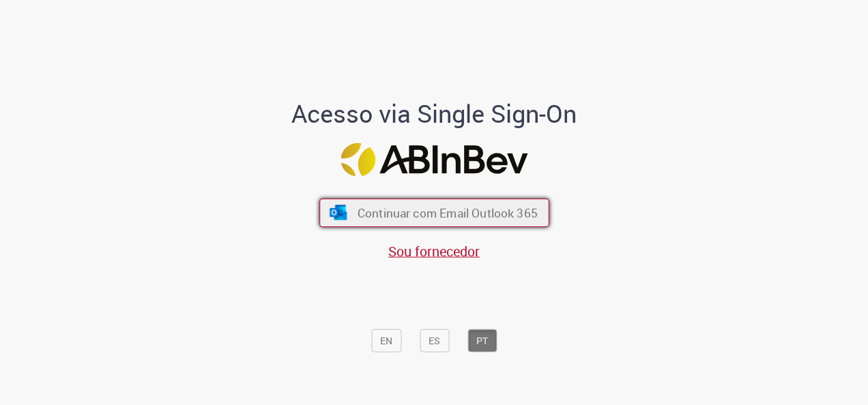 The height and width of the screenshot is (405, 868). Describe the element at coordinates (447, 213) in the screenshot. I see `span: Continuar com Email Outlook 365` at that location.